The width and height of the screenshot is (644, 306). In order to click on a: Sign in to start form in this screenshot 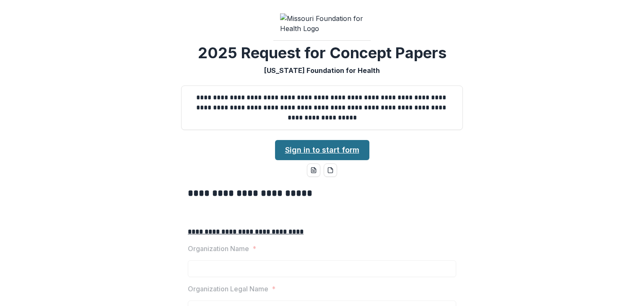, I will do `click(322, 150)`.